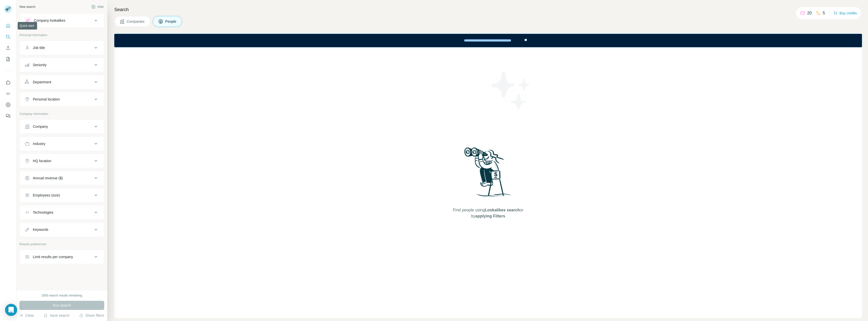 This screenshot has width=868, height=321. What do you see at coordinates (40, 230) in the screenshot?
I see `div: Keywords` at bounding box center [40, 230].